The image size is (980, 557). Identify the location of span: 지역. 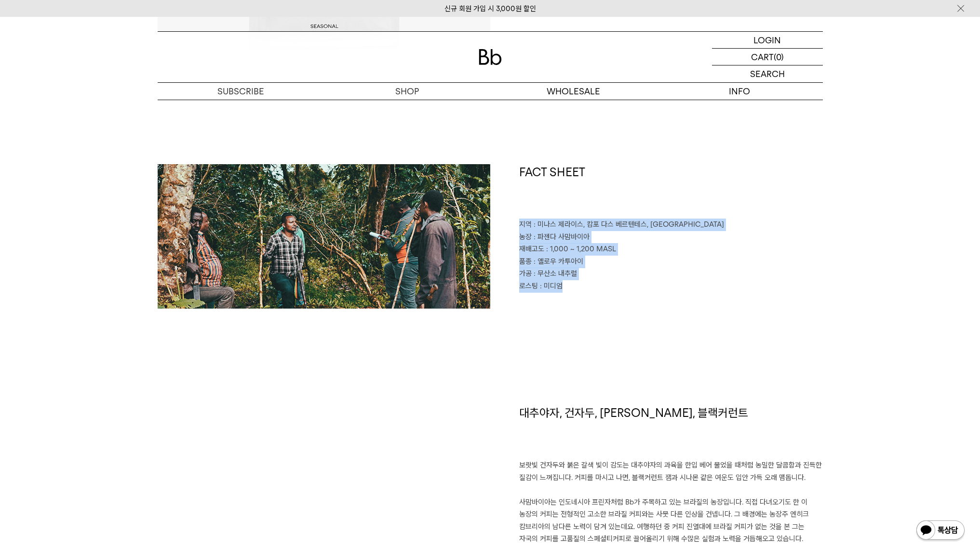
(525, 225).